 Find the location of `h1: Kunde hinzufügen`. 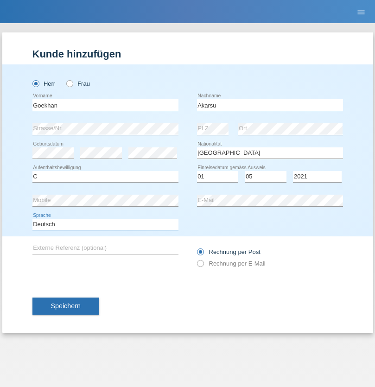

h1: Kunde hinzufügen is located at coordinates (188, 54).